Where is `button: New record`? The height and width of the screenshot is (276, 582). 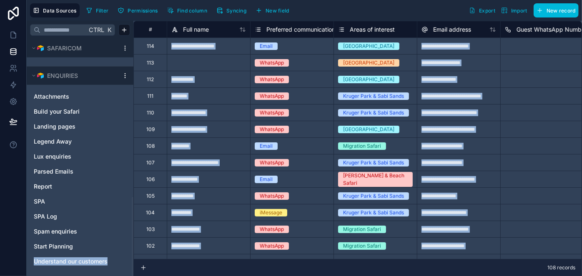 button: New record is located at coordinates (556, 10).